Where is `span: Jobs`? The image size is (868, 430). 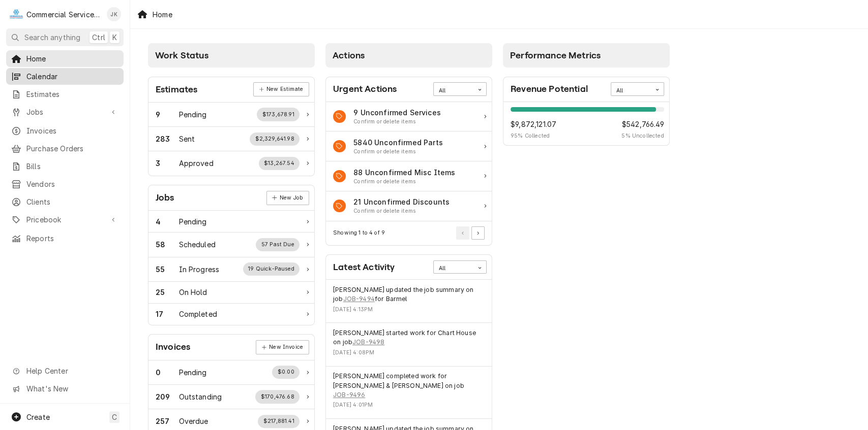
span: Jobs is located at coordinates (64, 112).